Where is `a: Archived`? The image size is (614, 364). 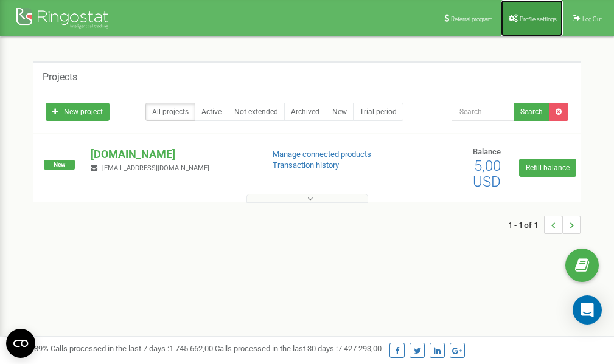 a: Archived is located at coordinates (305, 112).